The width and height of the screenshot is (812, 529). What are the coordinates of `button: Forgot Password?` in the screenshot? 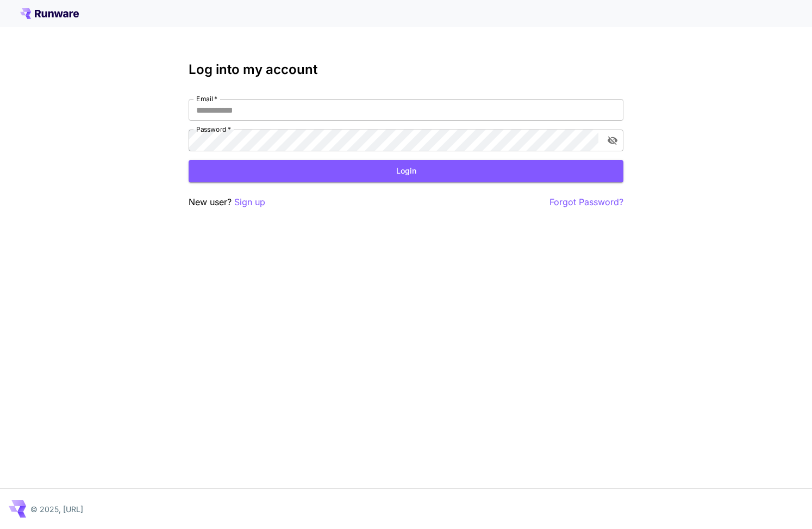 It's located at (587, 202).